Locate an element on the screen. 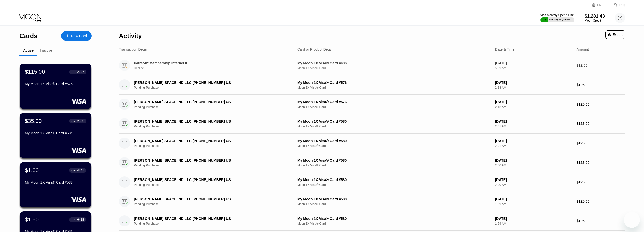 The width and height of the screenshot is (644, 232). div: $1,281.43Moon Credit is located at coordinates (594, 18).